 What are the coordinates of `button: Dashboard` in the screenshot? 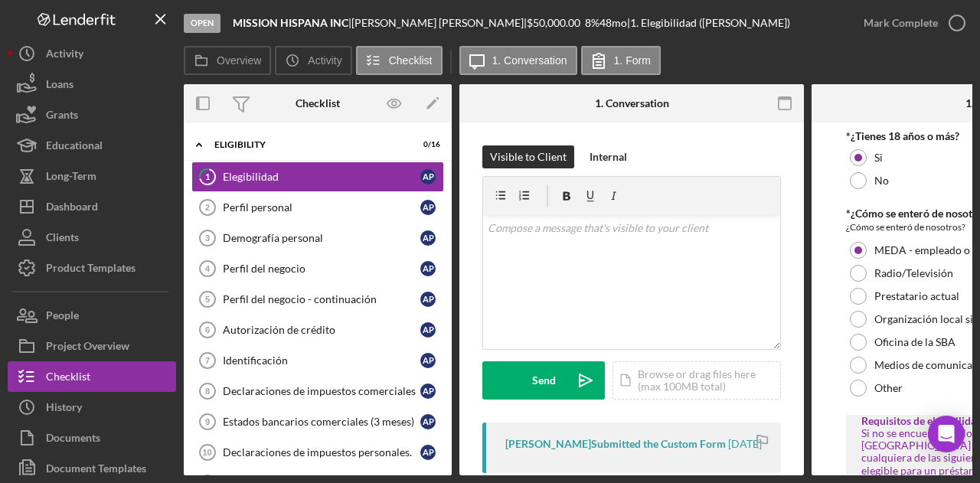 It's located at (92, 207).